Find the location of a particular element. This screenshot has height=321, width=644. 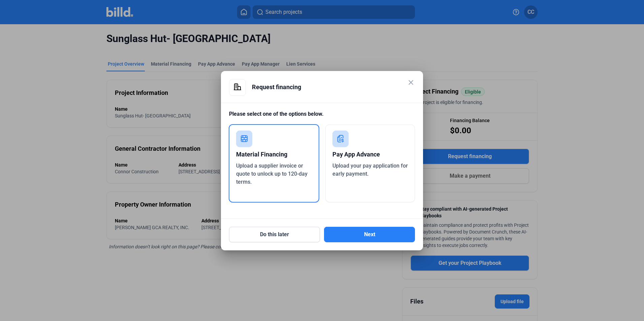

div: Pay App Advance is located at coordinates (370, 154).